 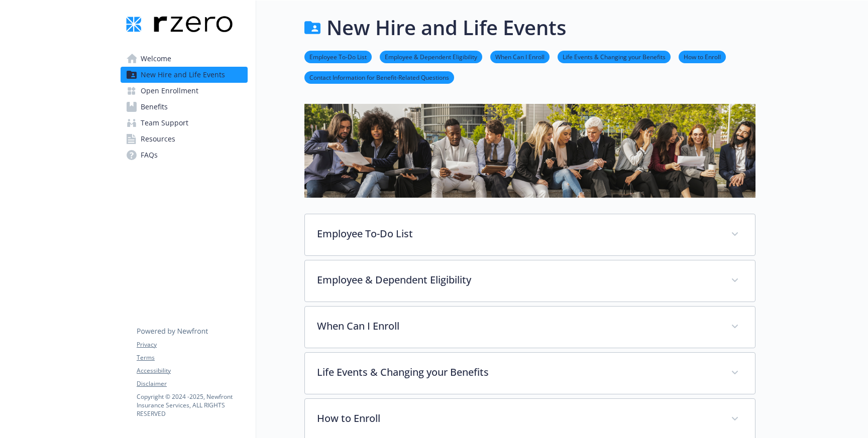 I want to click on p: Life Events & Changing your Benefits, so click(x=518, y=372).